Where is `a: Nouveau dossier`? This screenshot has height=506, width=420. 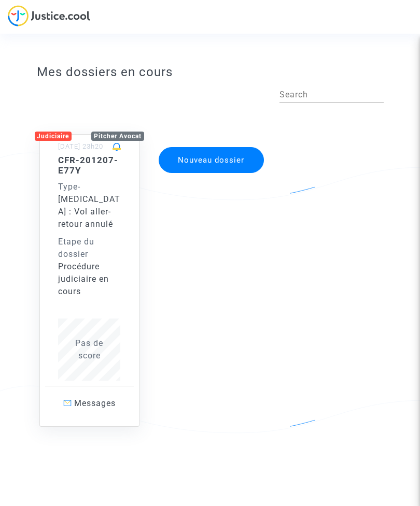 a: Nouveau dossier is located at coordinates (211, 146).